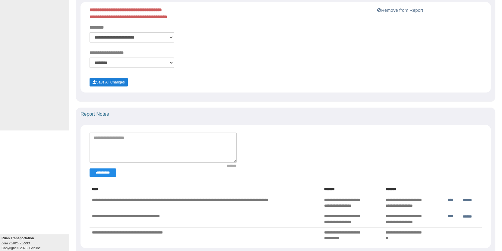 This screenshot has height=251, width=502. What do you see at coordinates (103, 173) in the screenshot?
I see `button: Change Filter Options` at bounding box center [103, 173].